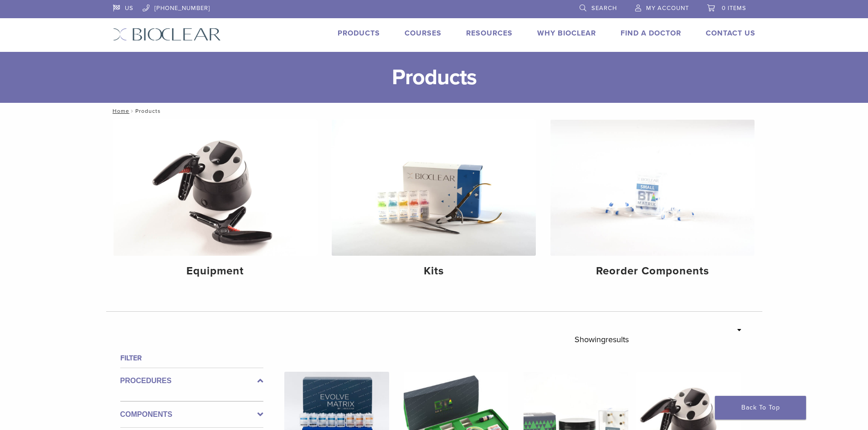  I want to click on p: Showing results, so click(601, 340).